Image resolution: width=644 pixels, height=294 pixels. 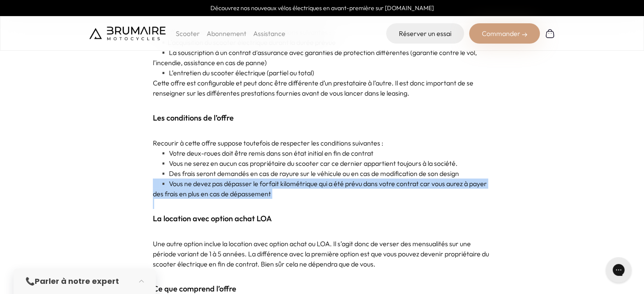 I want to click on strong: Les conditions de l’offre, so click(x=193, y=118).